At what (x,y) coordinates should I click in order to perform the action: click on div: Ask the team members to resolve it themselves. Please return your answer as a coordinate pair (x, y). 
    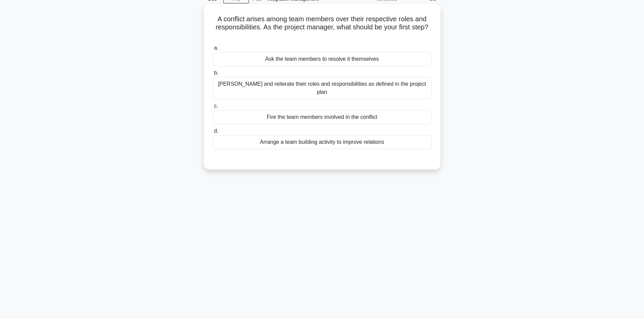
    Looking at the image, I should click on (322, 59).